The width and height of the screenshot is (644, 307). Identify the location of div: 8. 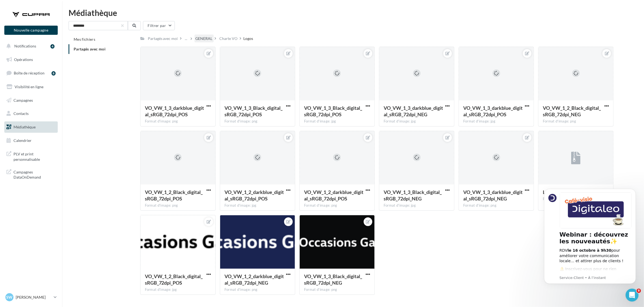
(53, 73).